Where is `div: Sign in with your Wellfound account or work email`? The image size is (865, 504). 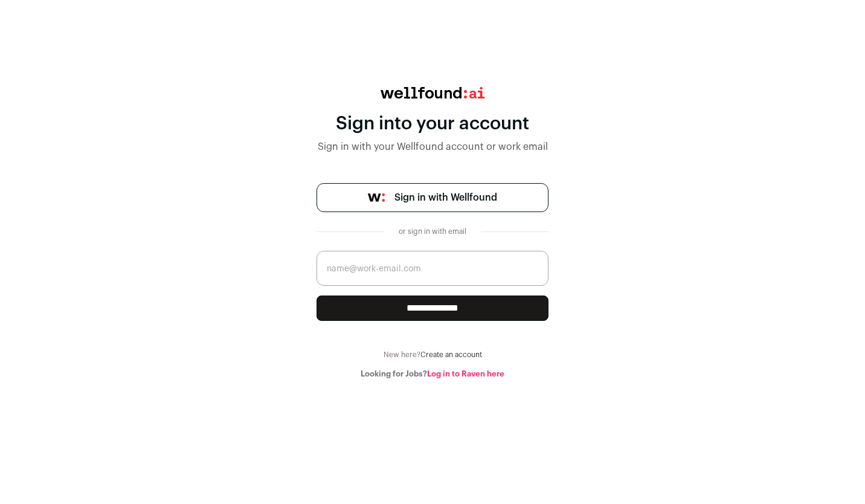 div: Sign in with your Wellfound account or work email is located at coordinates (433, 147).